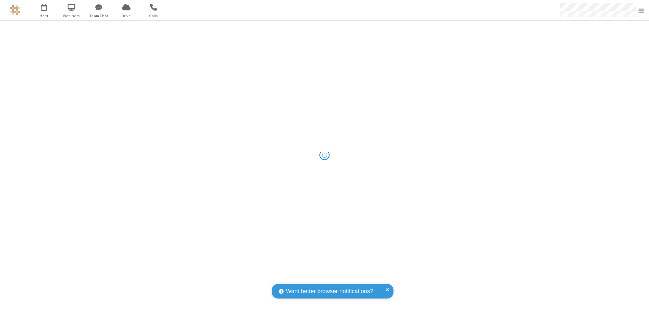  Describe the element at coordinates (126, 16) in the screenshot. I see `span: Drive` at that location.